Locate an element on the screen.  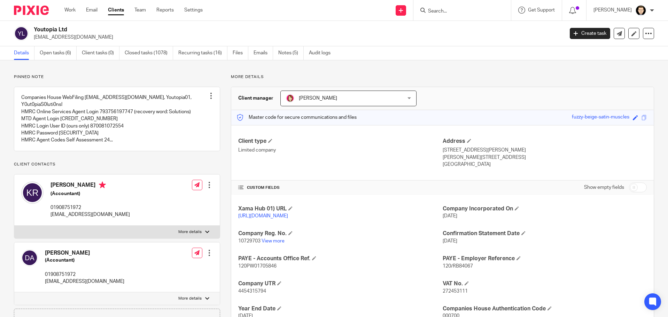
a: Recurring tasks (16) is located at coordinates (203, 53).